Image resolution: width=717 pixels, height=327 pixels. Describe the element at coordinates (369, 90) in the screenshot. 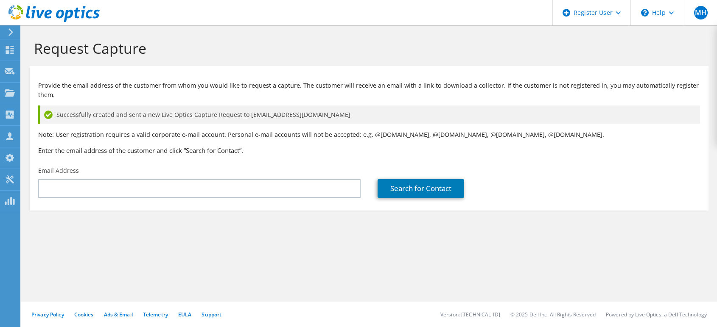

I see `p: Provide the email address of the customer from whom you would like to request a capture. The cust...` at that location.